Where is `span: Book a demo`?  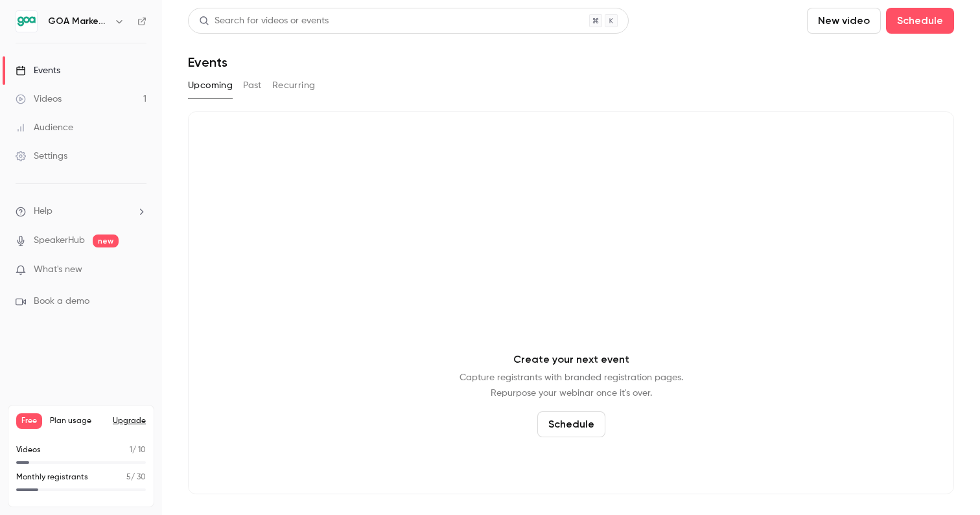 span: Book a demo is located at coordinates (61, 301).